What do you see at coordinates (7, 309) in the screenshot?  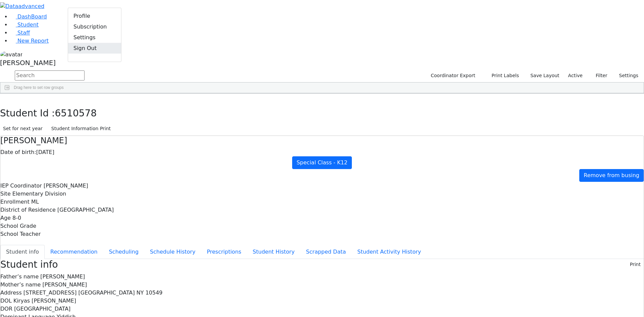 I see `label: DOR` at bounding box center [7, 309].